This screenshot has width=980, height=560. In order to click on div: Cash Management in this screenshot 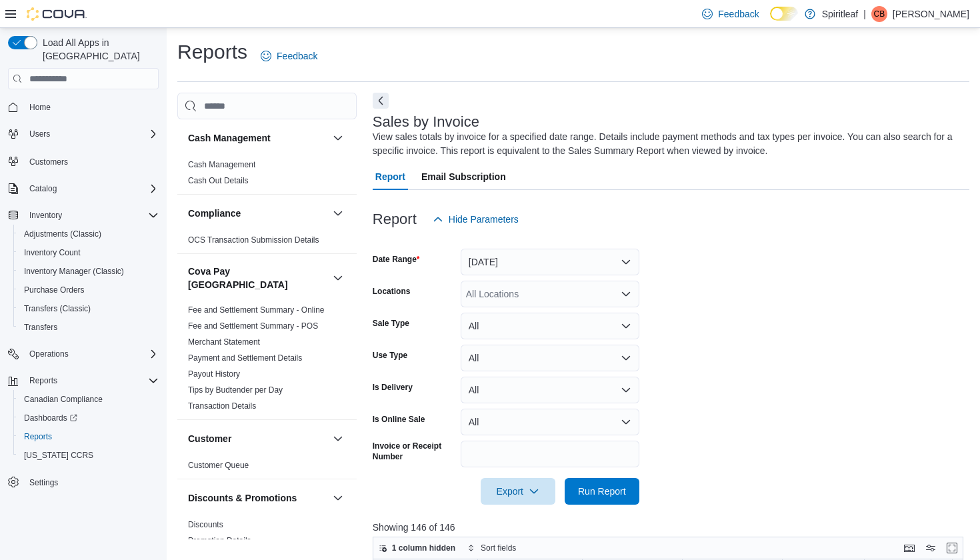, I will do `click(267, 175)`.